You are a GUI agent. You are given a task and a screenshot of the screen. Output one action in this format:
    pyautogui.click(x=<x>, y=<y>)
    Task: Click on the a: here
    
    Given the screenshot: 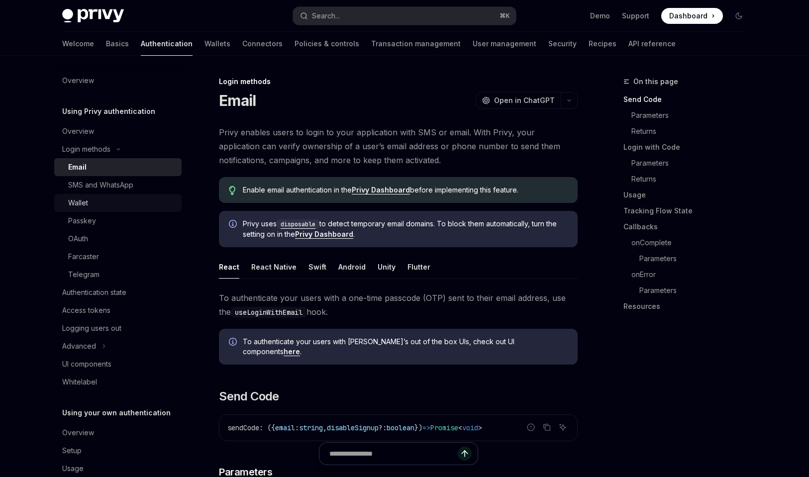 What is the action you would take?
    pyautogui.click(x=292, y=352)
    